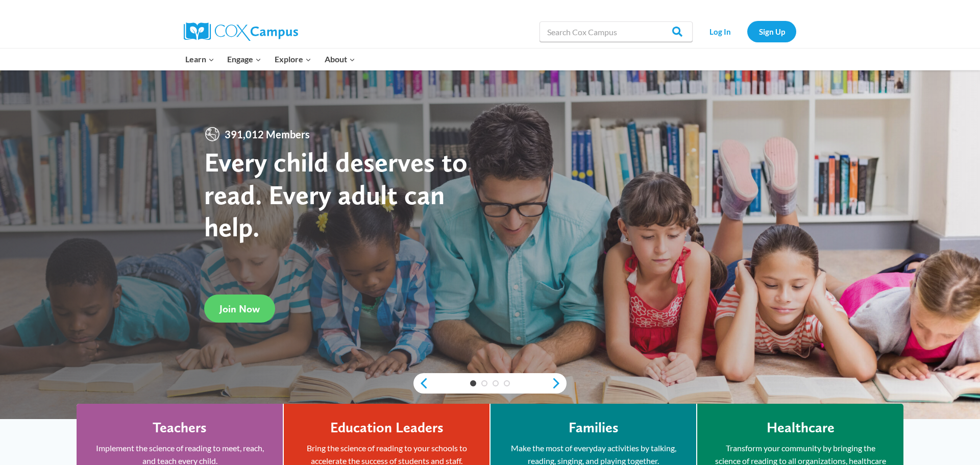  Describe the element at coordinates (340, 59) in the screenshot. I see `span: About` at that location.